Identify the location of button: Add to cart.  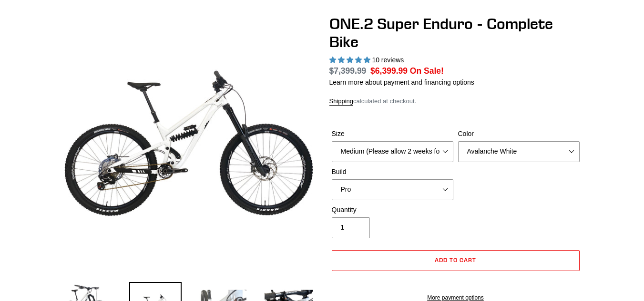
(456, 261).